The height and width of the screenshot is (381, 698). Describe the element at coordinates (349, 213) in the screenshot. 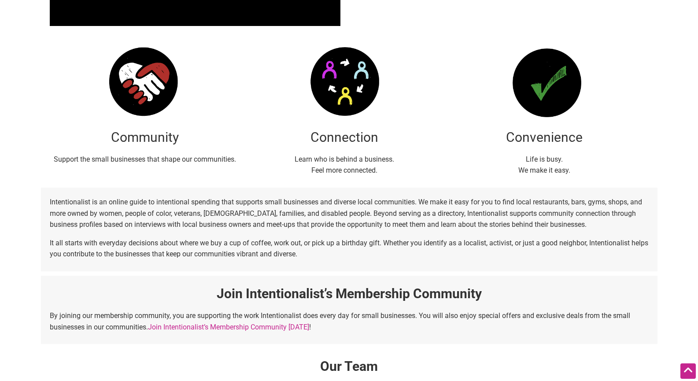

I see `p: Intentionalist is an online guide to intentional spending that supports small businesses and dive...` at that location.